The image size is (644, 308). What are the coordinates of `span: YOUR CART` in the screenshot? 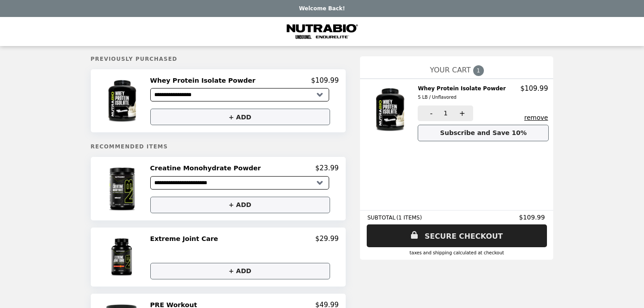 It's located at (450, 70).